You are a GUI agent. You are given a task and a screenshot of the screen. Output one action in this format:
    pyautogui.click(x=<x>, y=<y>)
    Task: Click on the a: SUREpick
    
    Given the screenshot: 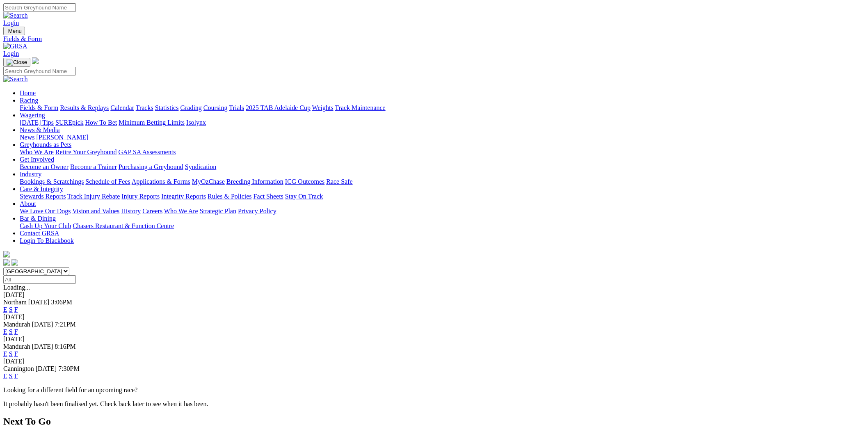 What is the action you would take?
    pyautogui.click(x=70, y=123)
    